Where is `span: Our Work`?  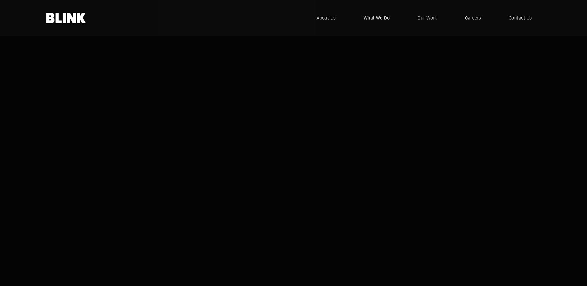
span: Our Work is located at coordinates (427, 18).